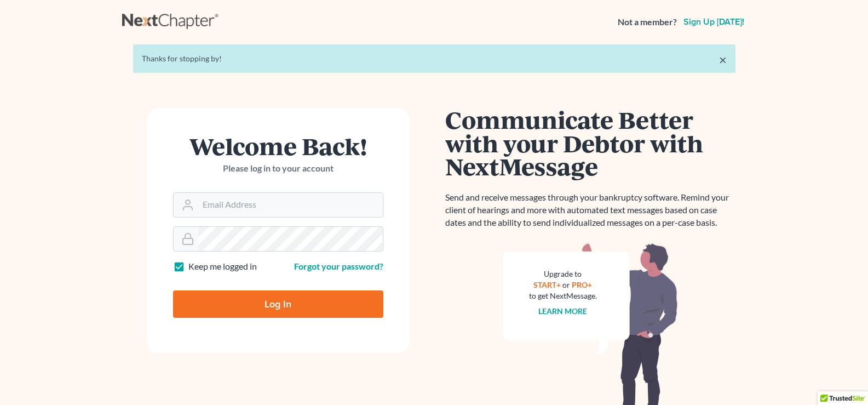  Describe the element at coordinates (291, 205) in the screenshot. I see `input: Email Address` at that location.